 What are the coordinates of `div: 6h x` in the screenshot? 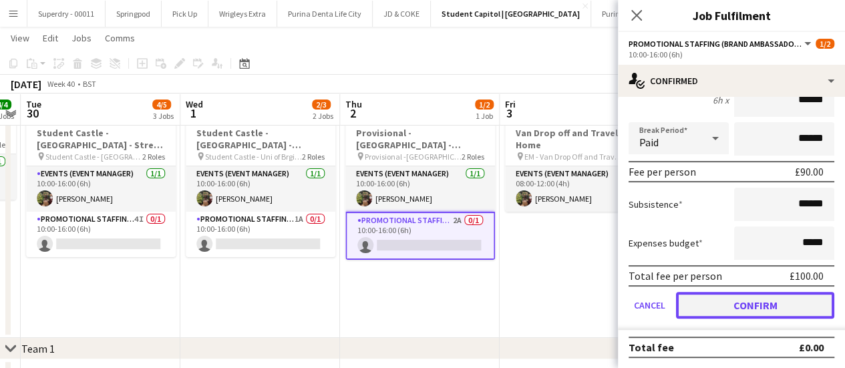 It's located at (721, 100).